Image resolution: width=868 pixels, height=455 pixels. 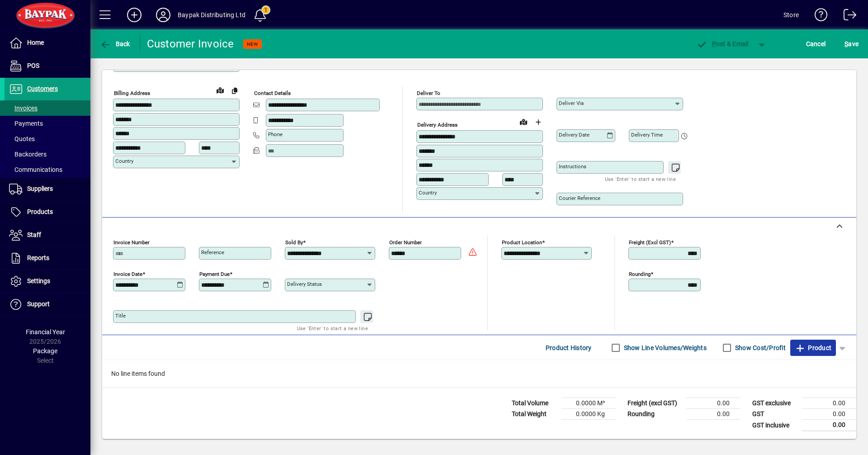 I want to click on td: GST exclusive, so click(x=775, y=404).